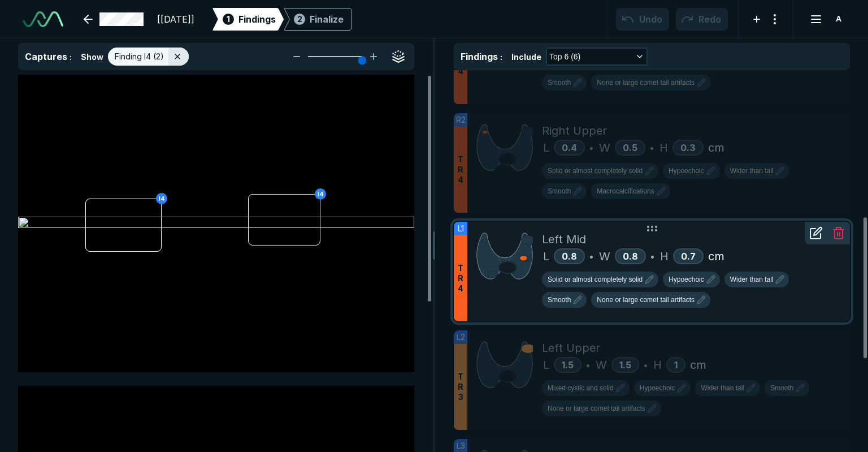 This screenshot has height=452, width=868. What do you see at coordinates (625, 191) in the screenshot?
I see `span: Macrocalcifications` at bounding box center [625, 191].